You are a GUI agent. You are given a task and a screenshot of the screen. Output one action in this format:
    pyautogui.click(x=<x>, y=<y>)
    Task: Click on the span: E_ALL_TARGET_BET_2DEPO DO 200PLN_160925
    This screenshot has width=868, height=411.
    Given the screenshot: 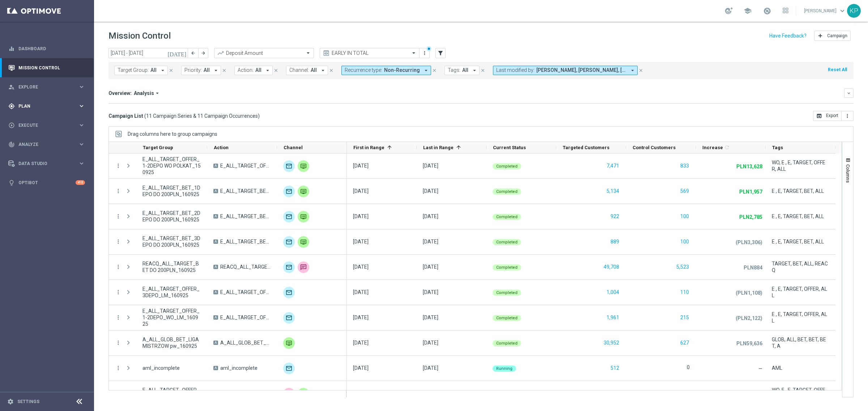 What is the action you would take?
    pyautogui.click(x=172, y=216)
    